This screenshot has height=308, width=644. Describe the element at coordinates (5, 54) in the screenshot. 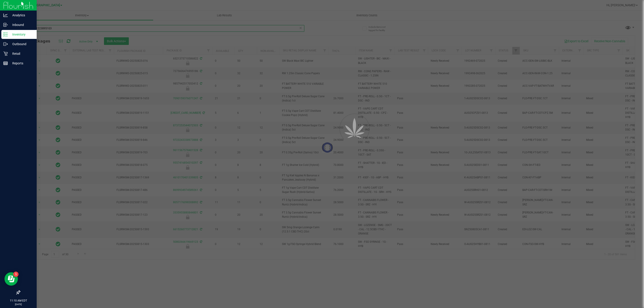

I see `inline-svg: Retail` at that location.